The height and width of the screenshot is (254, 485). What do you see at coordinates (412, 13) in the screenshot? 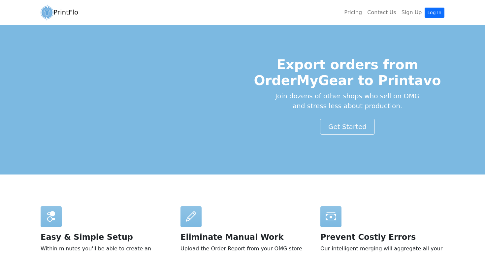
I see `a: Sign Up` at bounding box center [412, 13].